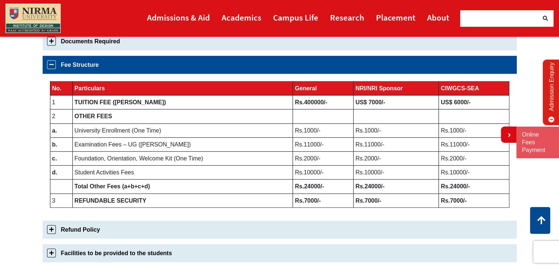  Describe the element at coordinates (90, 88) in the screenshot. I see `b: Particulars` at that location.